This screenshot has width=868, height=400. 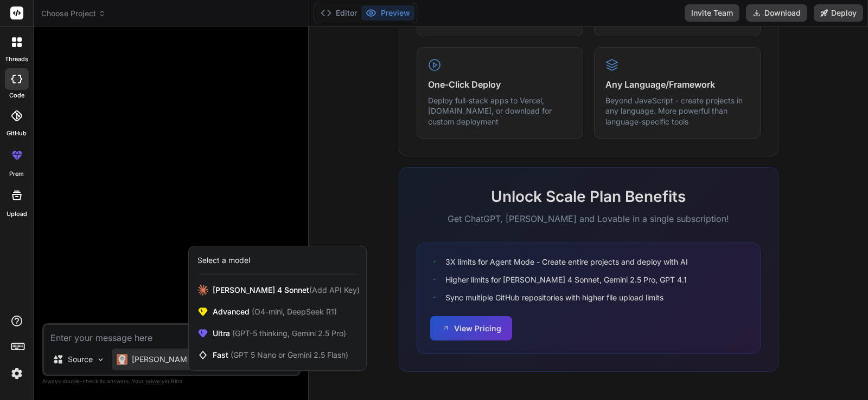 I want to click on span: (GPT 5 Nano or Gemini 2.5 Flash), so click(x=289, y=355).